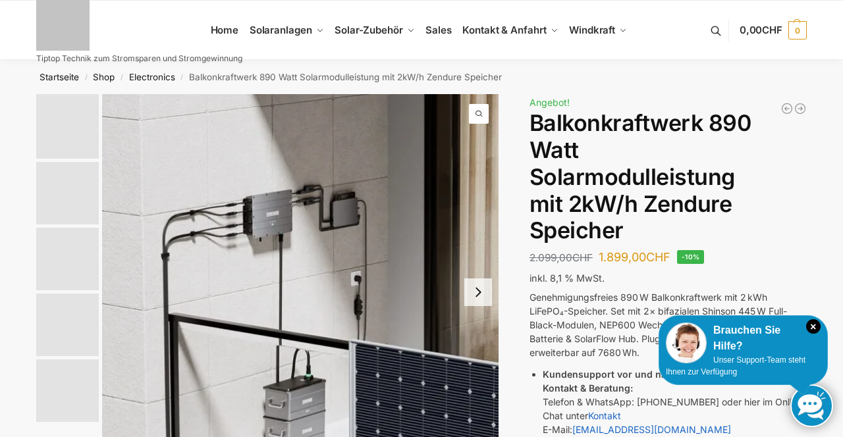 Image resolution: width=843 pixels, height=437 pixels. I want to click on bdi: 2.099,00, so click(561, 257).